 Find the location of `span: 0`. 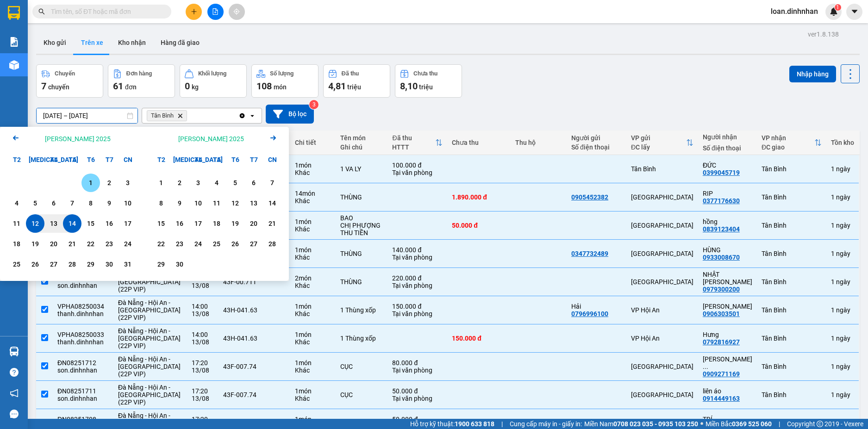

span: 0 is located at coordinates (187, 86).